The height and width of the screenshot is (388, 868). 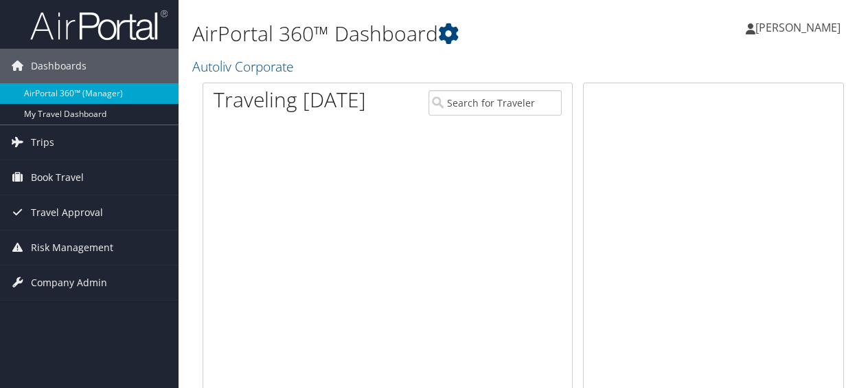 What do you see at coordinates (495, 102) in the screenshot?
I see `input: Search for Traveler` at bounding box center [495, 102].